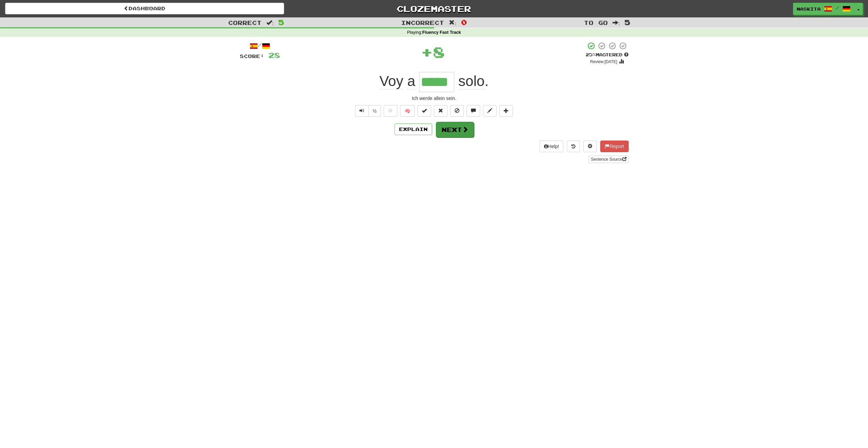 The width and height of the screenshot is (868, 448). I want to click on button: Round history (alt+y), so click(573, 146).